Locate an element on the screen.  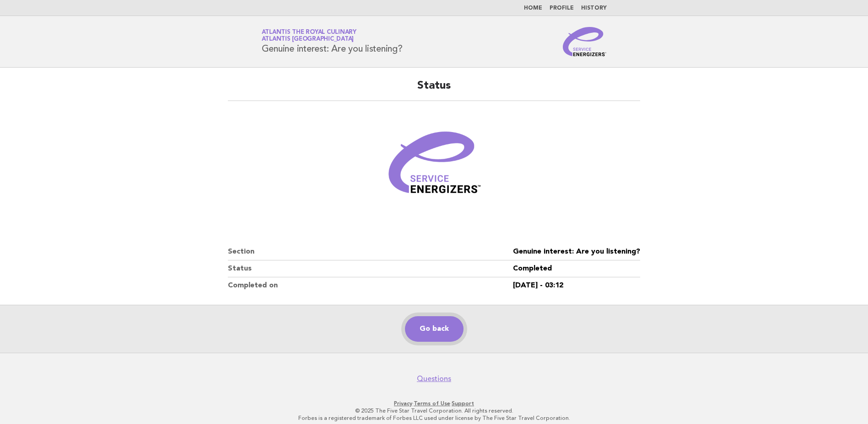
a: Profile is located at coordinates (561, 8).